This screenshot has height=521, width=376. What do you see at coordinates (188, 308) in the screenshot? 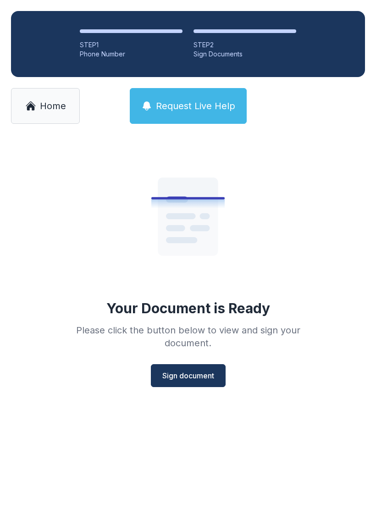
I see `div: Your Document is Ready` at bounding box center [188, 308].